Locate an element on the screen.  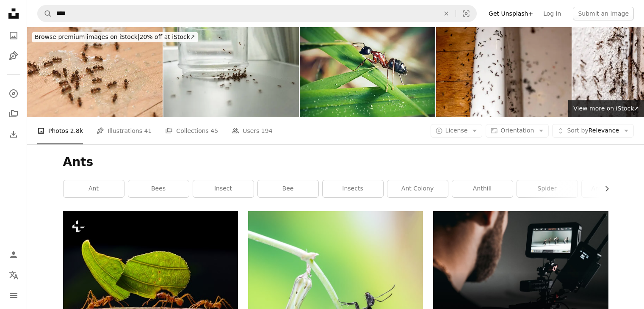
a: insects is located at coordinates (353, 189).